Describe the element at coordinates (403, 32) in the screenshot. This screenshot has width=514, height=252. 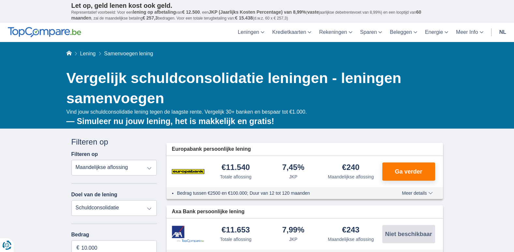
I see `a: Beleggen` at that location.